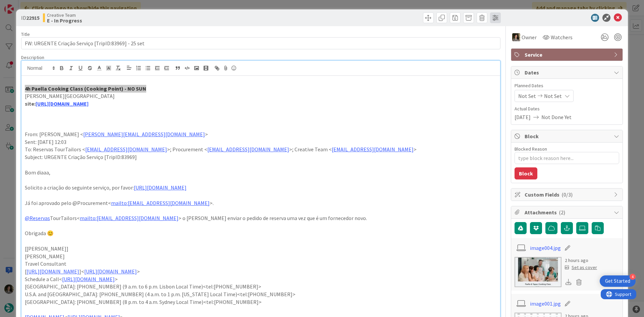 The height and width of the screenshot is (317, 644). What do you see at coordinates (581, 260) in the screenshot?
I see `div: 2 hours ago` at bounding box center [581, 260].